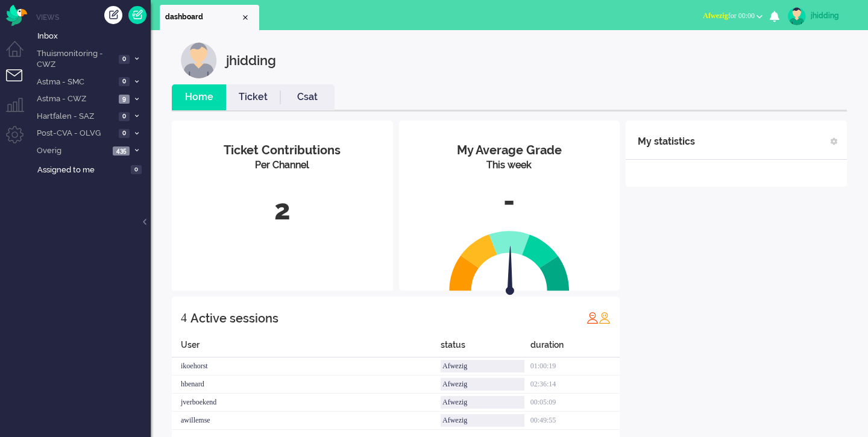  Describe the element at coordinates (82, 170) in the screenshot. I see `span: Assigned to me` at that location.